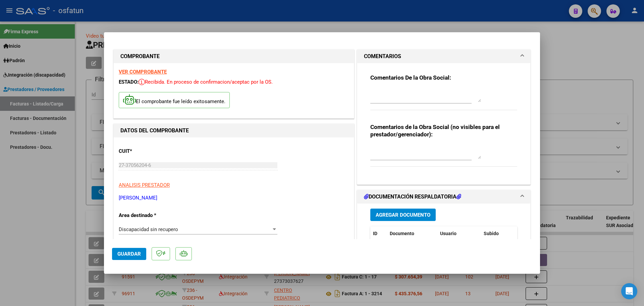 The image size is (644, 306). Describe the element at coordinates (410, 78) in the screenshot. I see `strong: Comentarios De la Obra Social:` at that location.